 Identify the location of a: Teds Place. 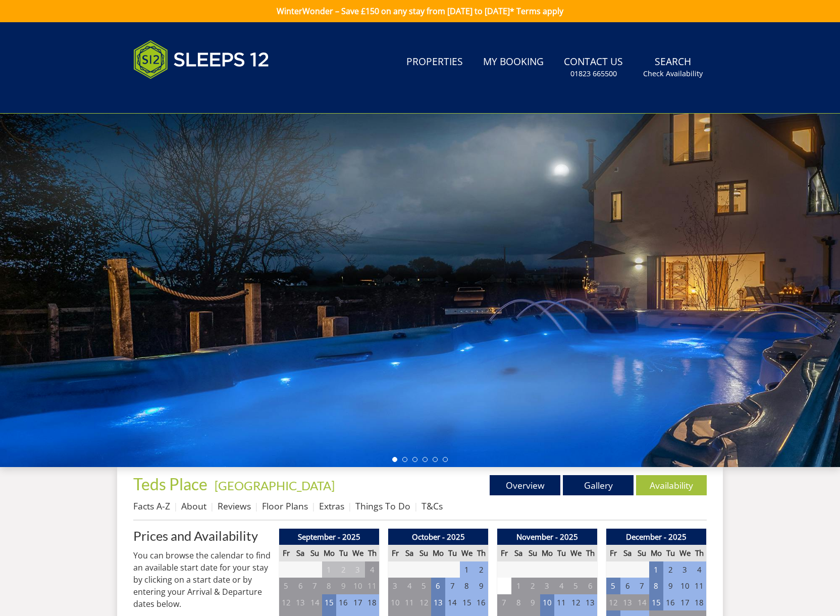
(172, 484).